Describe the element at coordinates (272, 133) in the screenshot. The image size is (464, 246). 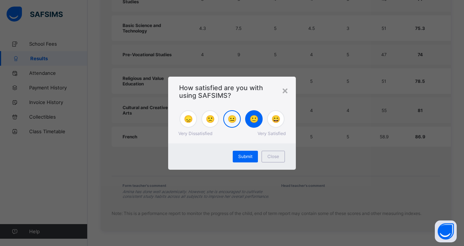
I see `span: Very Satisfied` at that location.